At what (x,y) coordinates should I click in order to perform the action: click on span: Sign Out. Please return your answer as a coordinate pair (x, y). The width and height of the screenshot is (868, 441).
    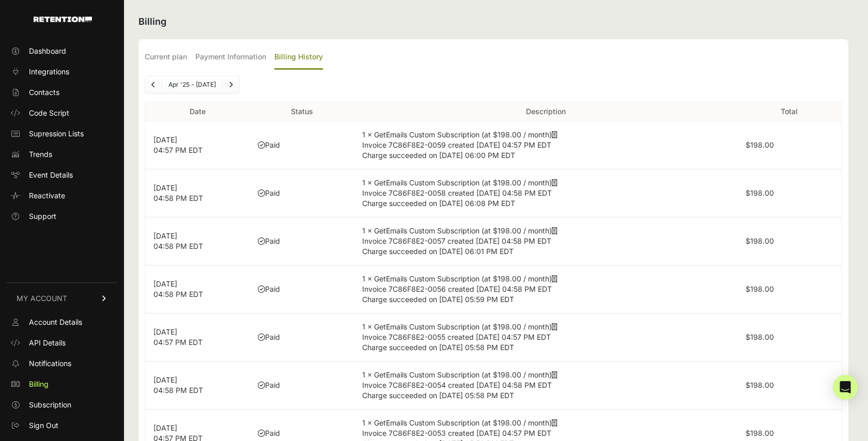
    Looking at the image, I should click on (44, 426).